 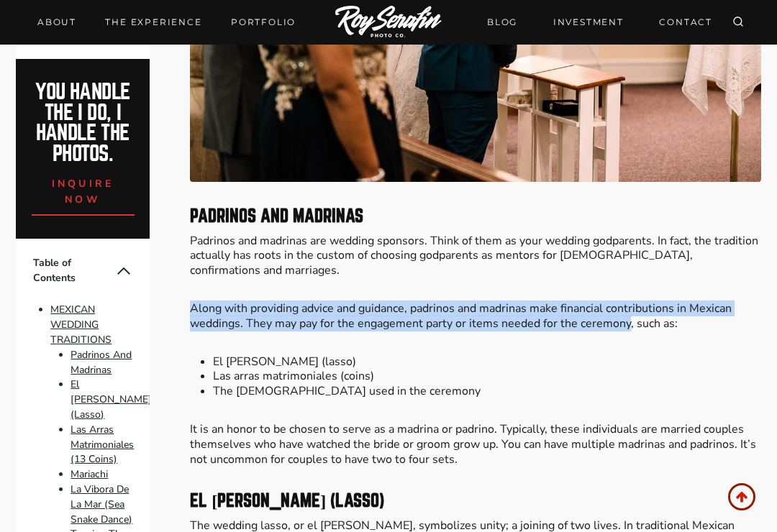 I want to click on nav: Primary Navigation, so click(x=166, y=22).